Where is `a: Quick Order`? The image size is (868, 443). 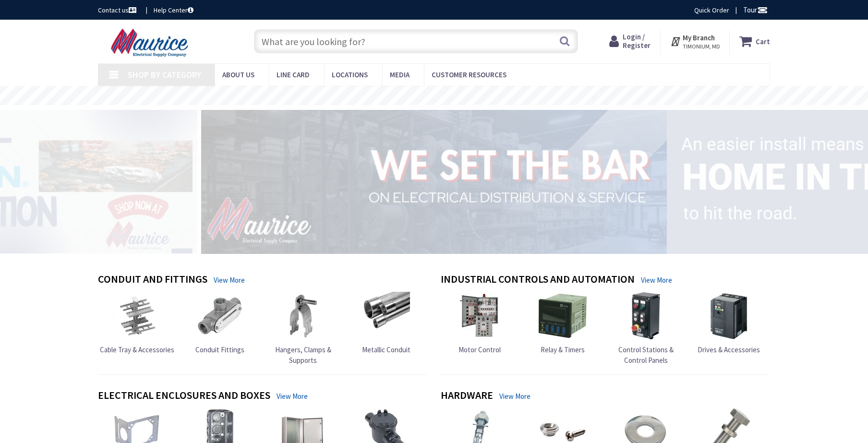
a: Quick Order is located at coordinates (712, 10).